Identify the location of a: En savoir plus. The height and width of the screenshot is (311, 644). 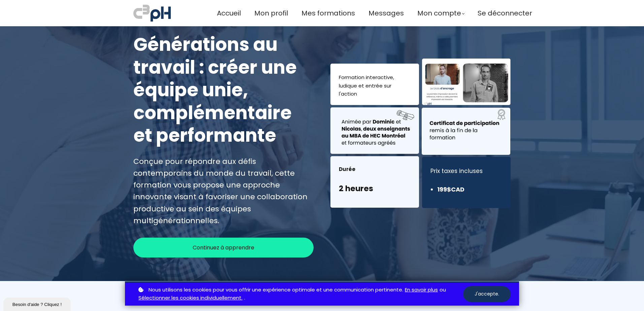
(421, 290).